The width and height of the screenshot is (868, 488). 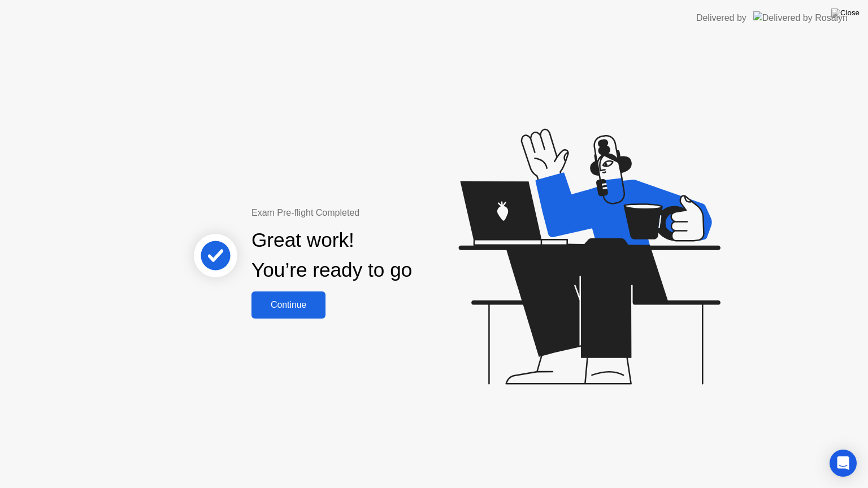 I want to click on div: Continue, so click(x=288, y=305).